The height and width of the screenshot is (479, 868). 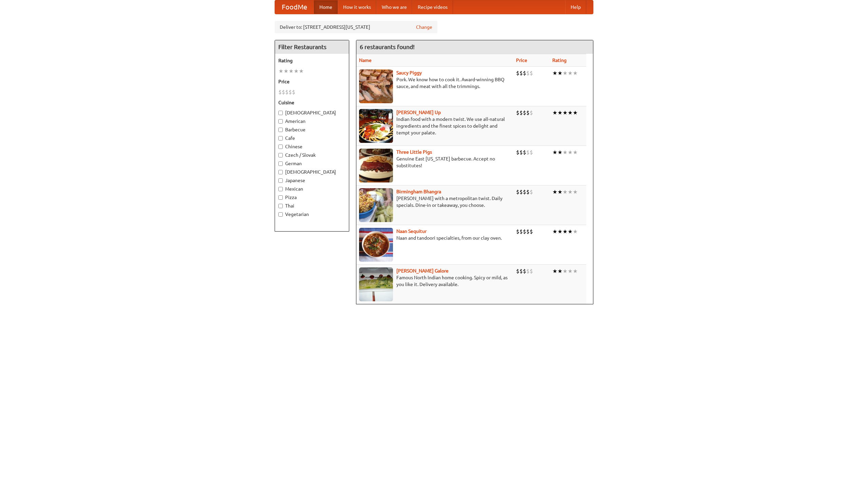 What do you see at coordinates (280, 130) in the screenshot?
I see `input: Barbecue` at bounding box center [280, 130].